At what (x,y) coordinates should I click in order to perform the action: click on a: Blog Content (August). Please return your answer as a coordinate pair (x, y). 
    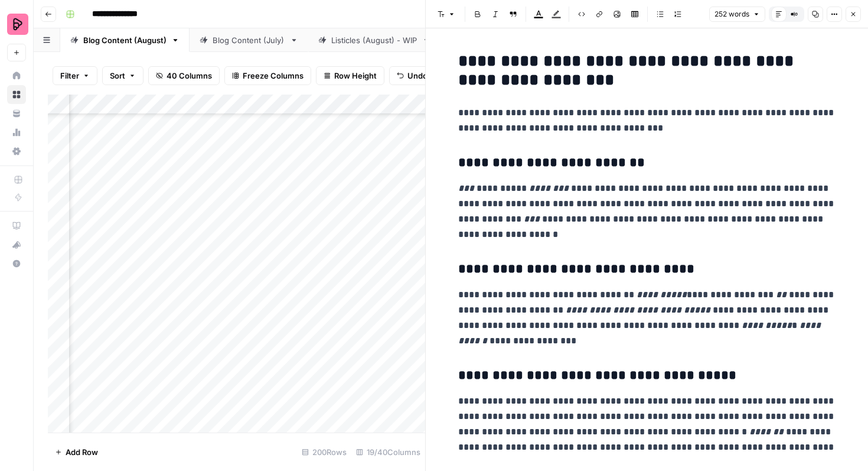
    Looking at the image, I should click on (125, 40).